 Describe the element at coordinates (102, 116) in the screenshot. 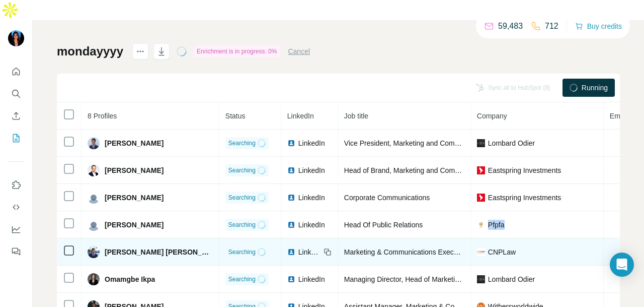

I see `span: 8 Profiles` at that location.